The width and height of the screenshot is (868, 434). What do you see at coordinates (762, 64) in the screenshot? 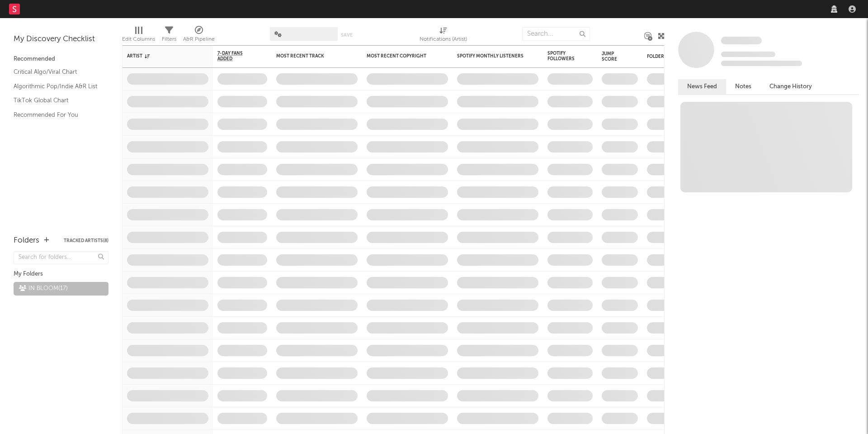
I see `span: 0 fans last week` at bounding box center [762, 64].